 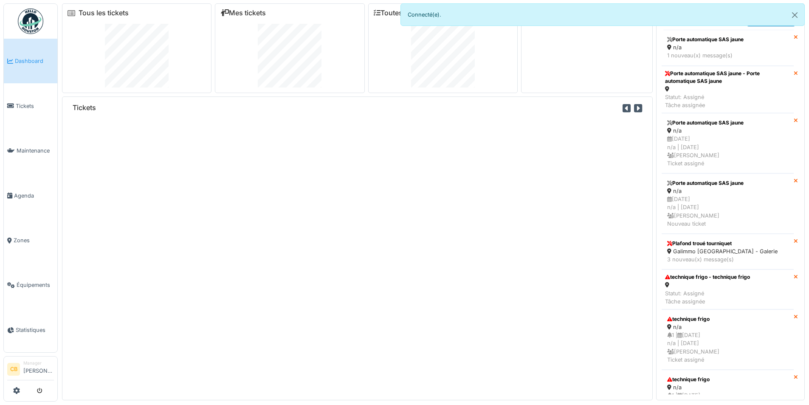 What do you see at coordinates (728, 259) in the screenshot?
I see `div: 3 nouveau(x) message(s)` at bounding box center [728, 259].